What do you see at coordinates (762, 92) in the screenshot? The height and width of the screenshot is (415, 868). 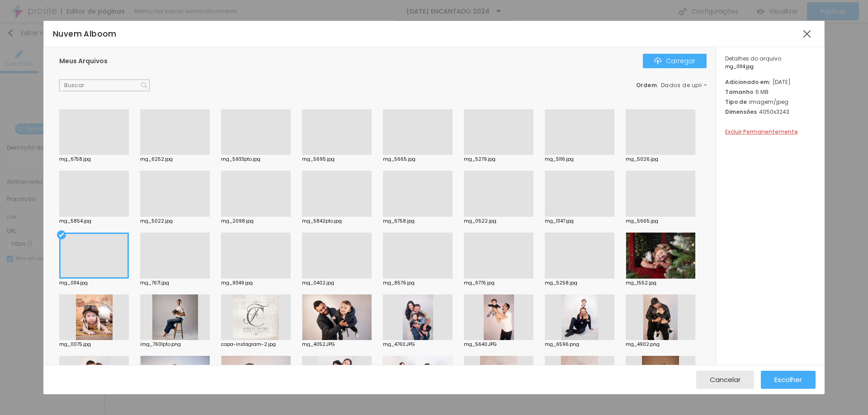 I see `font: 6 MB` at bounding box center [762, 92].